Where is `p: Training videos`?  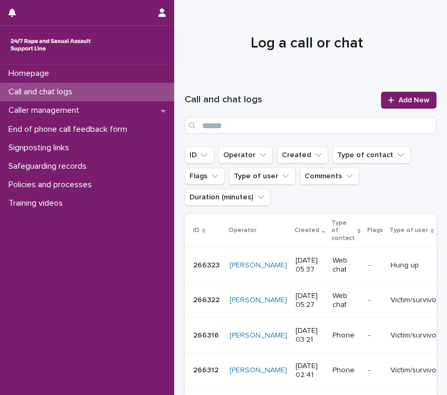 p: Training videos is located at coordinates (37, 203).